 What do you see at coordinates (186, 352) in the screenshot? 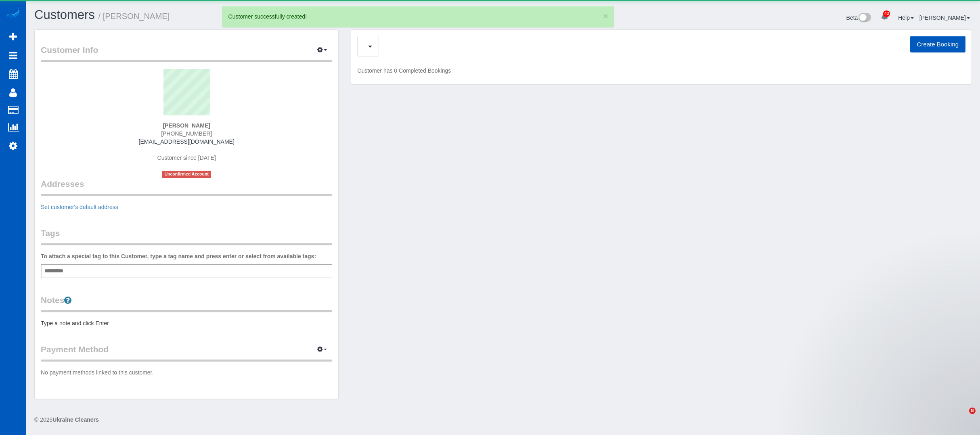
I see `legend: Payment Method` at bounding box center [186, 352].